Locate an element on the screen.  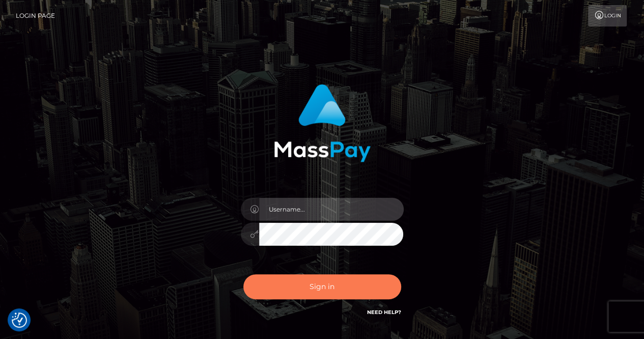
a: Login Page is located at coordinates (36, 16).